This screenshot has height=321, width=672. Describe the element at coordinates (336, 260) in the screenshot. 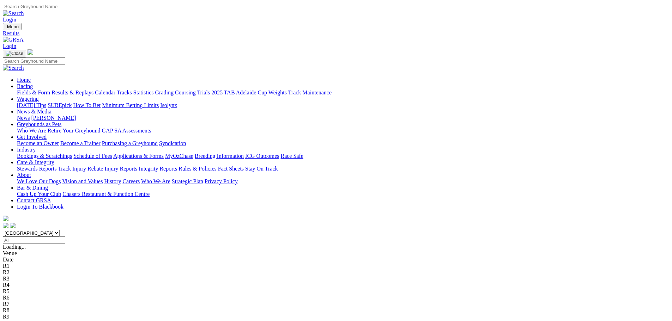

I see `div: Date` at that location.